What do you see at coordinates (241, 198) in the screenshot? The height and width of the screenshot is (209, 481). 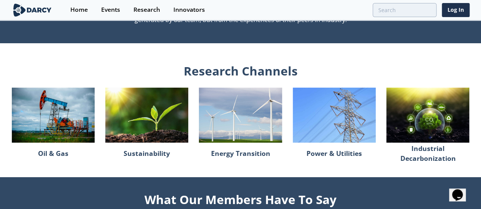 I see `div: What Our Members Have To Say` at bounding box center [241, 198].